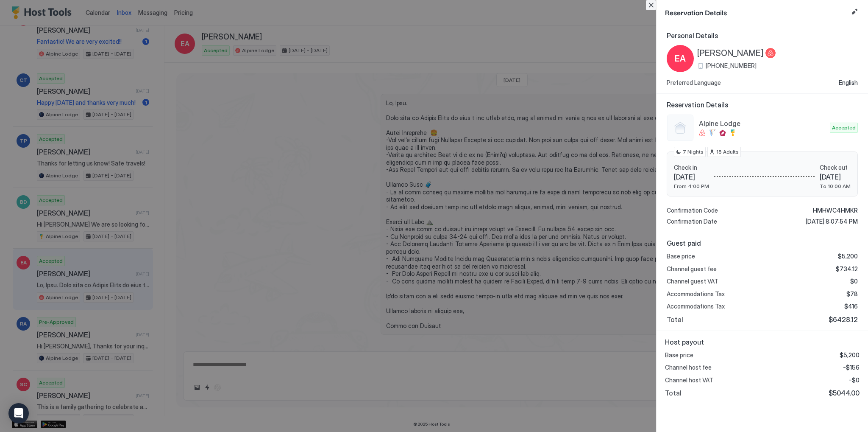 The image size is (868, 432). I want to click on span: Personal Details, so click(762, 36).